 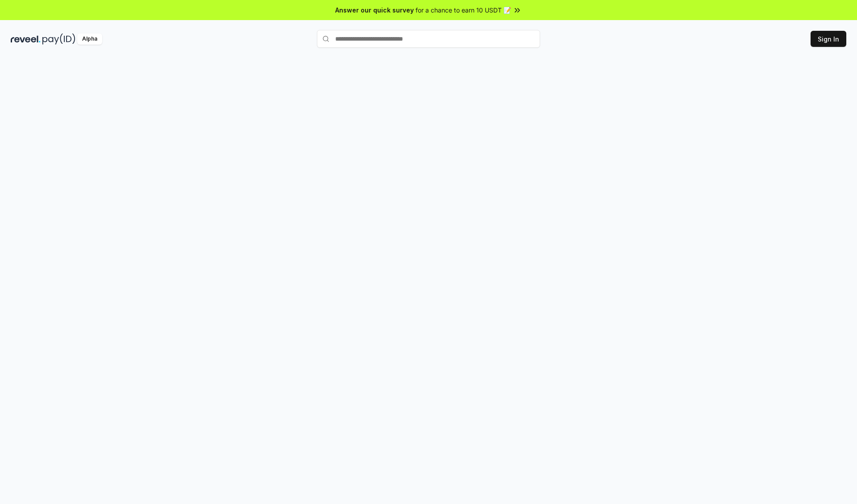 I want to click on img: pay_id, so click(x=59, y=39).